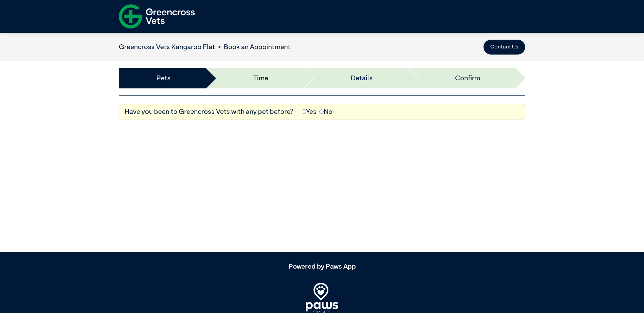  I want to click on nav: breadcrumb, so click(205, 47).